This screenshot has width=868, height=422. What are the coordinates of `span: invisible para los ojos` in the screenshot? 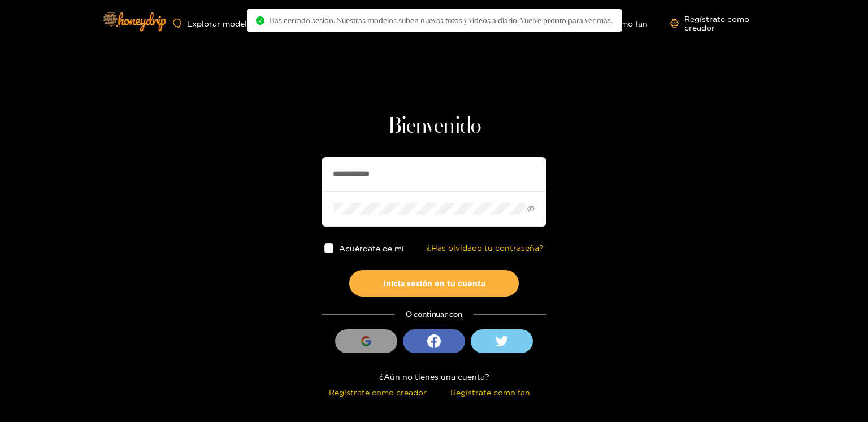 It's located at (531, 208).